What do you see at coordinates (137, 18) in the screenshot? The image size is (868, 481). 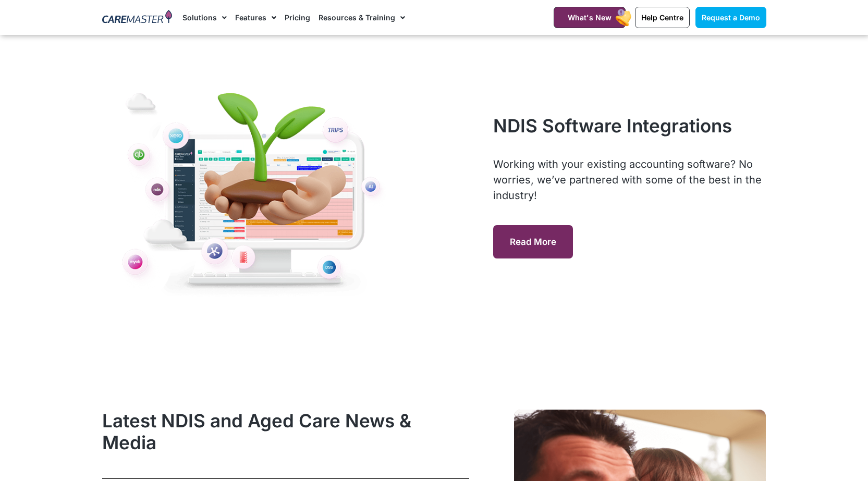 I see `img: CareMaster Logo` at bounding box center [137, 18].